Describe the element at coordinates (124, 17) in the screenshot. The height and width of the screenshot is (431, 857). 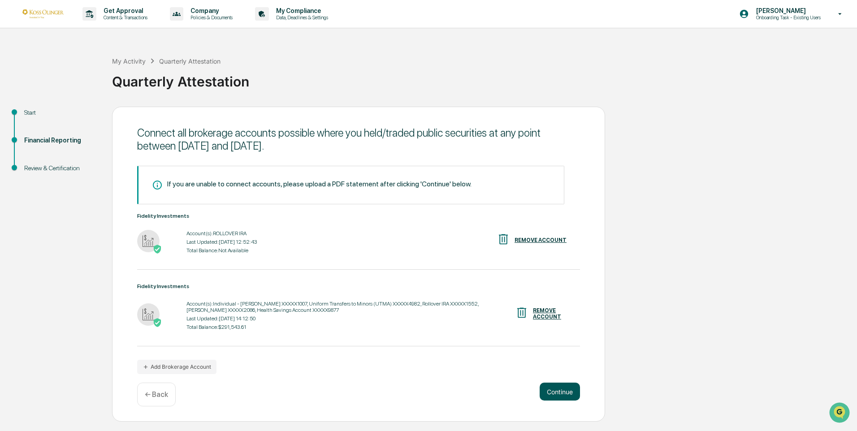
I see `p: Content & Transactions` at that location.